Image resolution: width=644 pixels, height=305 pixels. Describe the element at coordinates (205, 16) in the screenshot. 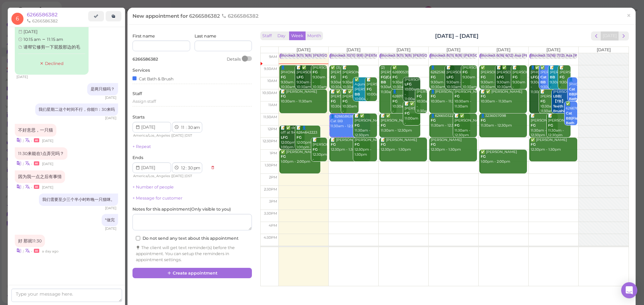

I see `span: 6266586382` at that location.